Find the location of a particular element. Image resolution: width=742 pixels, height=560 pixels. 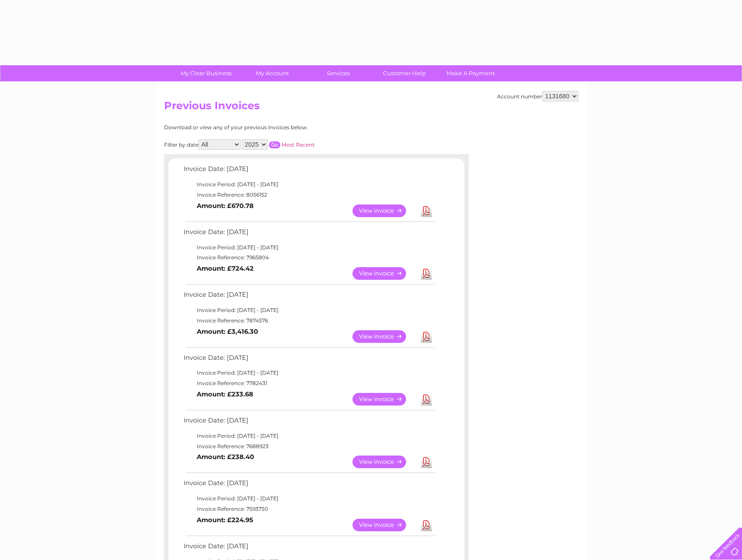

div: Account number is located at coordinates (538, 96).